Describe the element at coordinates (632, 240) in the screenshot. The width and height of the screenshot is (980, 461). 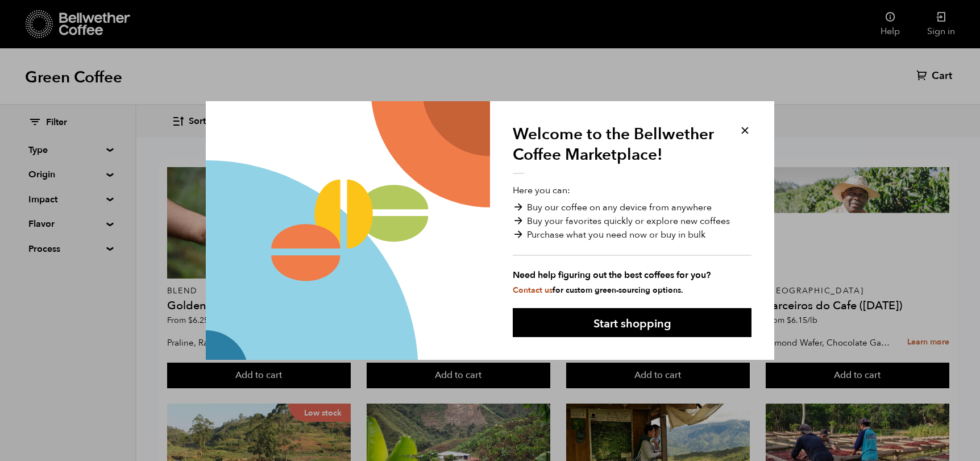
I see `p: Here you can:` at that location.